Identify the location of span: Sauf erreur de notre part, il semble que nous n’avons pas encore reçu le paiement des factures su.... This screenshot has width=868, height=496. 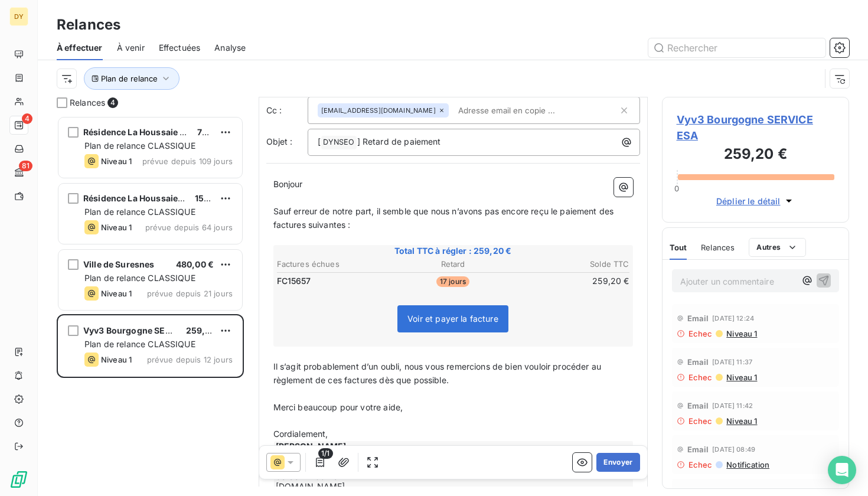
(444, 218).